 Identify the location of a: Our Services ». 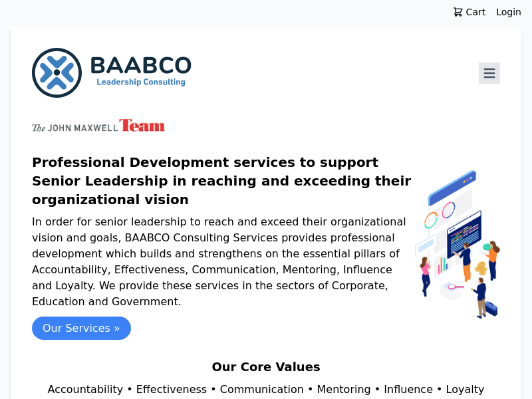
(81, 328).